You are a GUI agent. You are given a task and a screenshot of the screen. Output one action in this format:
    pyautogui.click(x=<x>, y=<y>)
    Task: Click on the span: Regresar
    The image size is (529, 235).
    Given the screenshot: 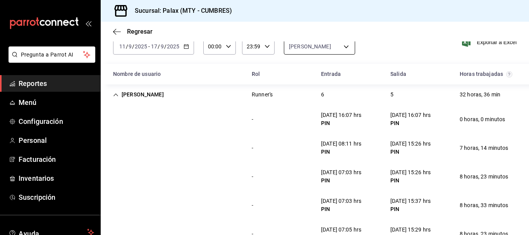 What is the action you would take?
    pyautogui.click(x=140, y=31)
    